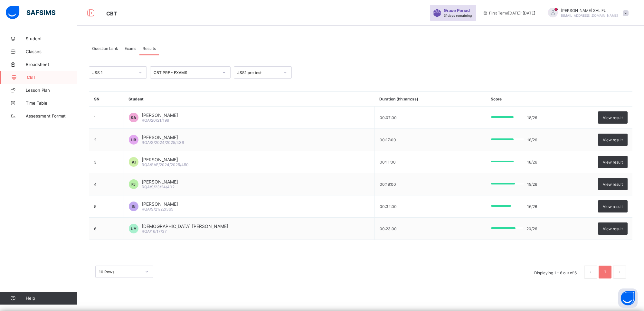 The image size is (644, 311). Describe the element at coordinates (51, 103) in the screenshot. I see `span: Time Table` at that location.